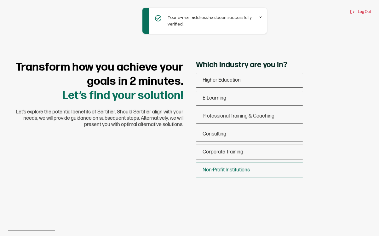 This screenshot has width=379, height=236. What do you see at coordinates (364, 12) in the screenshot?
I see `span: Log Out` at bounding box center [364, 12].